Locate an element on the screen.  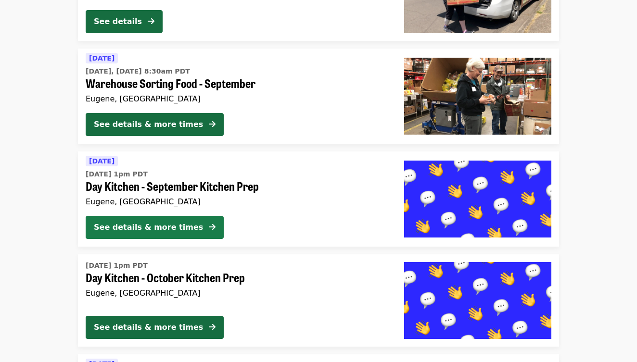
img: Warehouse Sorting Food - September organized by FOOD For Lane County is located at coordinates (477, 96).